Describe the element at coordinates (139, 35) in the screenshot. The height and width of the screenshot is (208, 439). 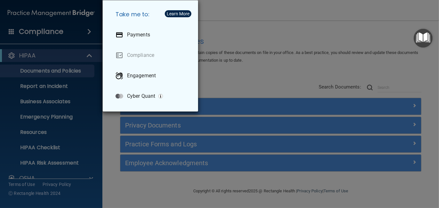
I see `p: Payments` at that location.